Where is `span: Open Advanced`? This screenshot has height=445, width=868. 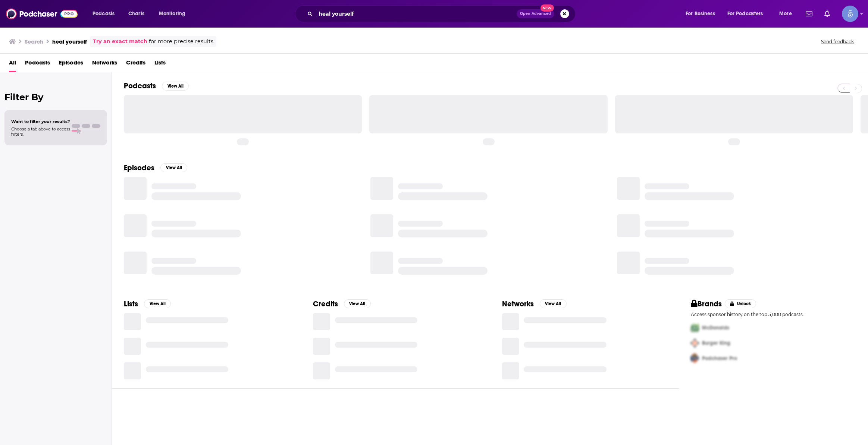
span: Open Advanced is located at coordinates (535, 14).